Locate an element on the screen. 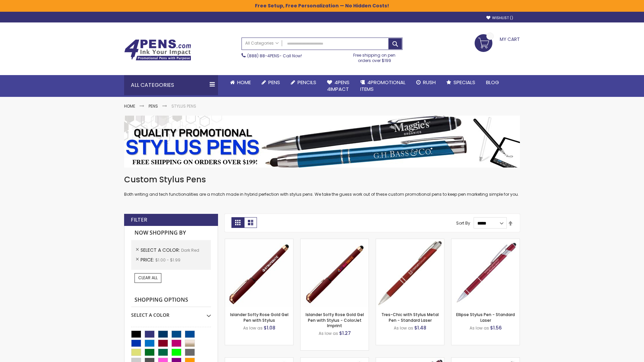  span: Select A Color is located at coordinates (161, 250).